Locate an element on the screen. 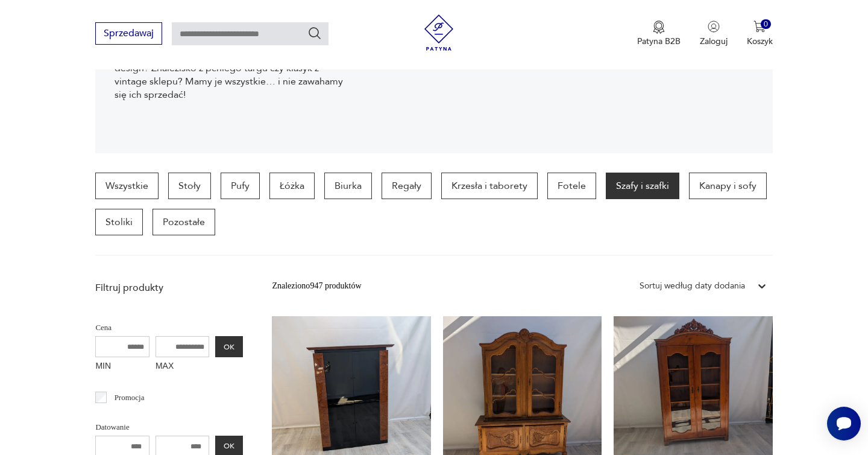 The height and width of the screenshot is (455, 868). p: Szafy i szafki is located at coordinates (643, 186).